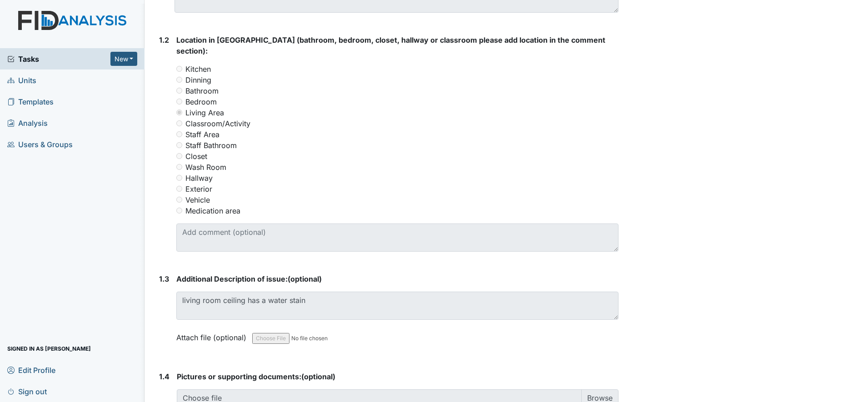 The height and width of the screenshot is (402, 868). Describe the element at coordinates (206, 167) in the screenshot. I see `label: Wash Room` at that location.